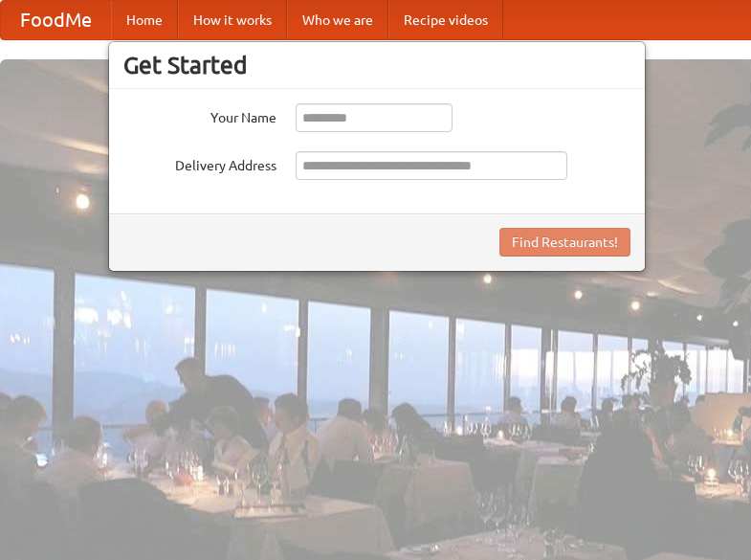  Describe the element at coordinates (338, 20) in the screenshot. I see `a: Who we are` at that location.